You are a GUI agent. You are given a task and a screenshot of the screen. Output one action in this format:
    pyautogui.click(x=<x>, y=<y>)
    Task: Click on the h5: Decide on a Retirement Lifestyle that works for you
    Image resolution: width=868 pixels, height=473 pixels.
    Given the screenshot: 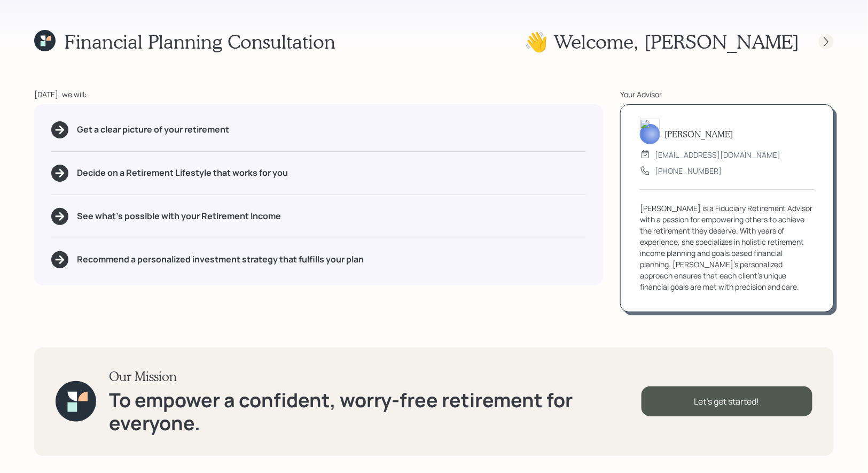 What is the action you would take?
    pyautogui.click(x=182, y=173)
    